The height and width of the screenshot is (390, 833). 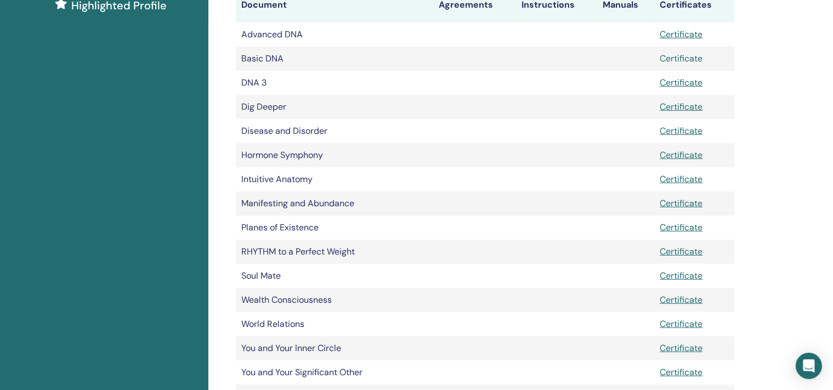 What do you see at coordinates (335, 300) in the screenshot?
I see `td: Wealth Consciousness` at bounding box center [335, 300].